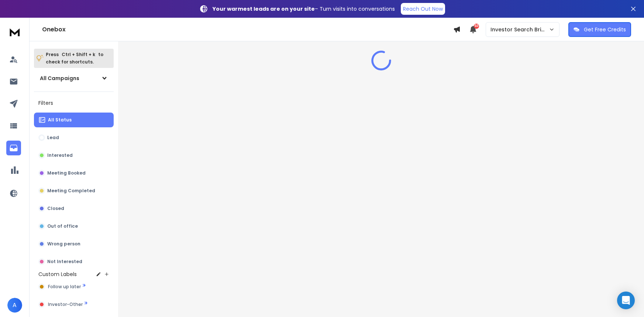 The width and height of the screenshot is (644, 317). What do you see at coordinates (65, 304) in the screenshot?
I see `span: Investor-Other` at bounding box center [65, 304].